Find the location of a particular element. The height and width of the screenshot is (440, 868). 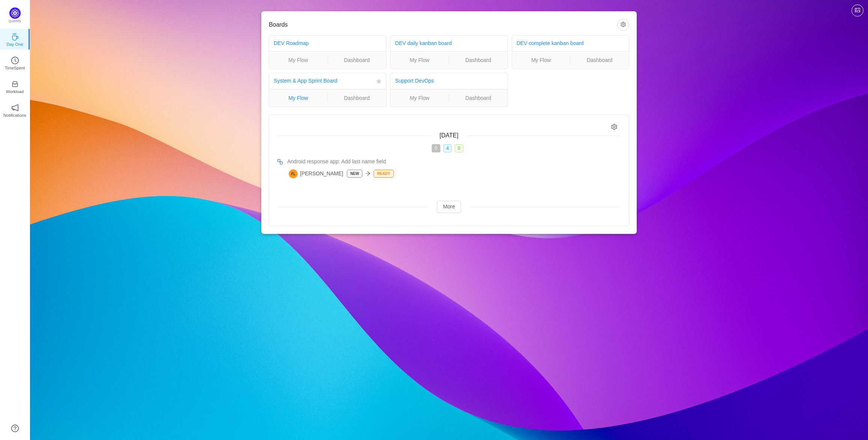

p: New is located at coordinates (354, 174).